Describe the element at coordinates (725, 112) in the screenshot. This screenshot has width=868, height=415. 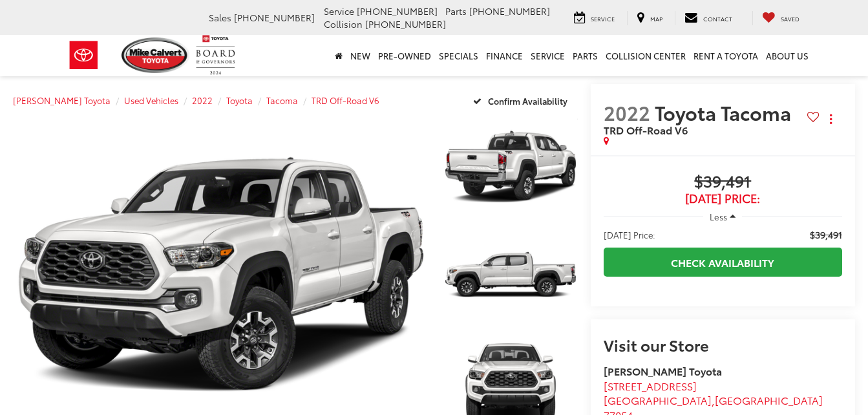
I see `span: Toyota Tacoma` at that location.